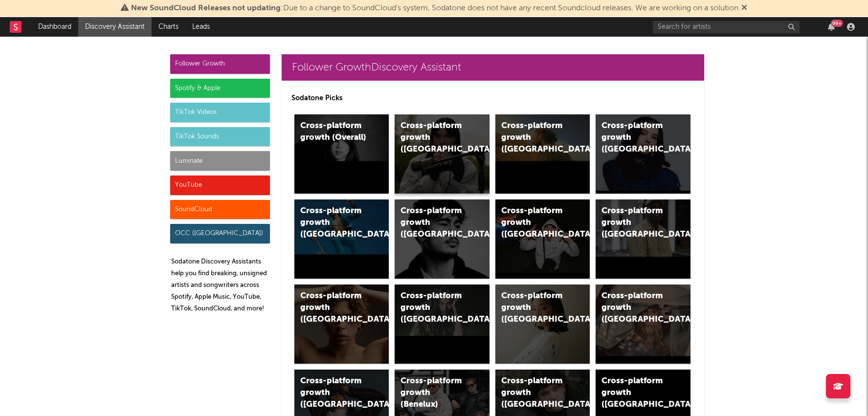 The image size is (868, 416). I want to click on span: Dismiss, so click(744, 8).